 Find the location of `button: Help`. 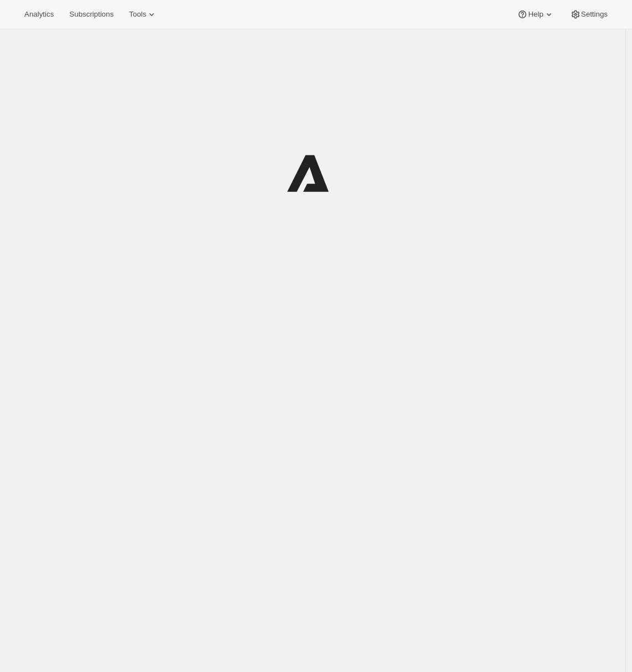

button: Help is located at coordinates (536, 15).